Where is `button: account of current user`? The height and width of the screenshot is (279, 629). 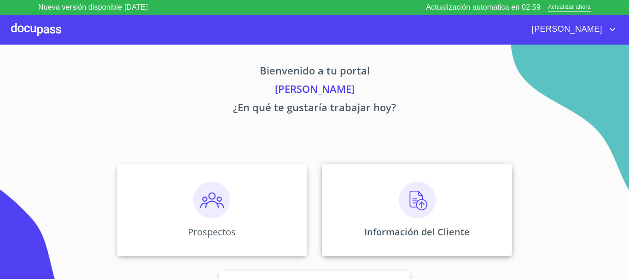 button: account of current user is located at coordinates (571, 29).